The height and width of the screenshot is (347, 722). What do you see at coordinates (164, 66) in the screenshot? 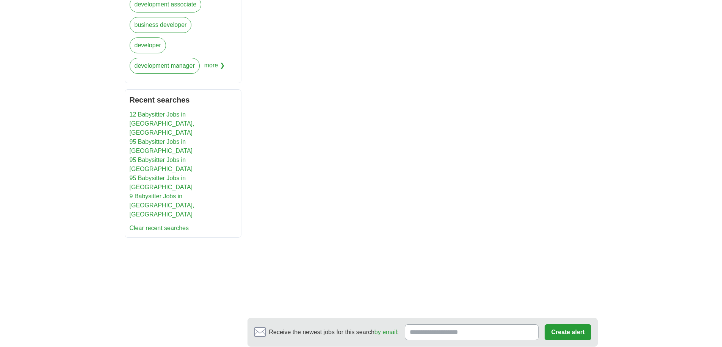
I see `a: development manager` at bounding box center [164, 66].